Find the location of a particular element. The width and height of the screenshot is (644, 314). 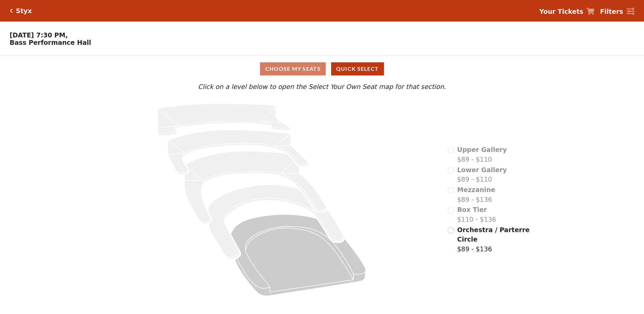

span: Lower Gallery is located at coordinates (482, 170).